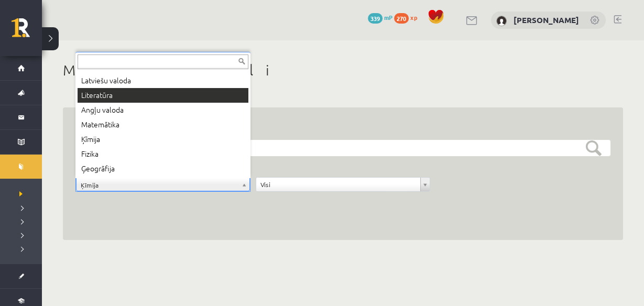 Image resolution: width=644 pixels, height=306 pixels. I want to click on div: Literatūra, so click(163, 96).